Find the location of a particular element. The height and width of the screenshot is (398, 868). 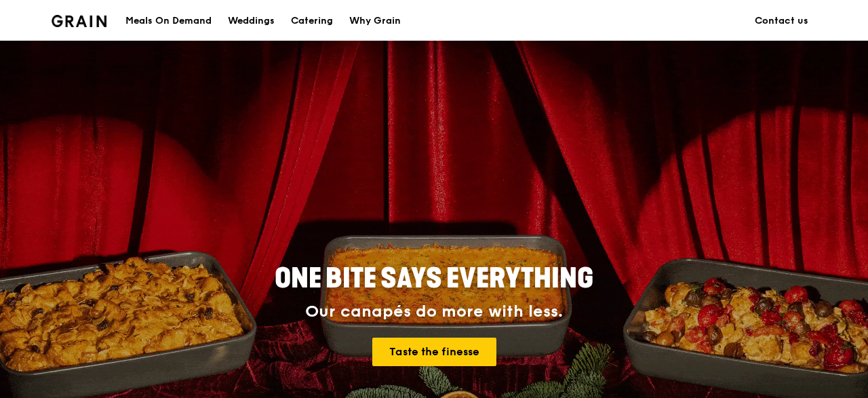

a: Why Grain is located at coordinates (375, 21).